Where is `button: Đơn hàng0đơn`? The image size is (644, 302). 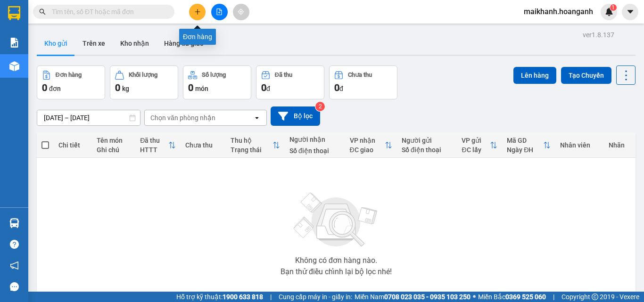
button: Đơn hàng0đơn is located at coordinates (71, 82).